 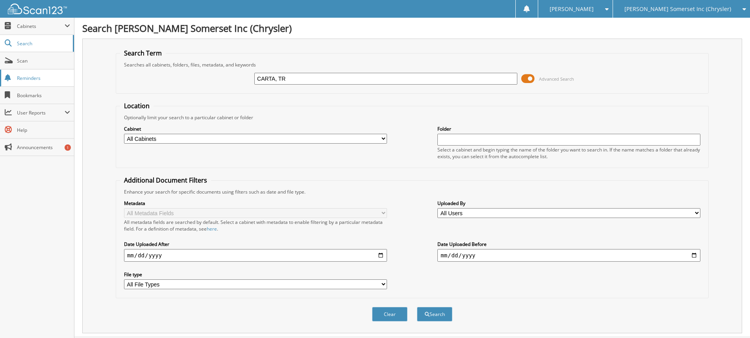 What do you see at coordinates (43, 95) in the screenshot?
I see `span: Bookmarks` at bounding box center [43, 95].